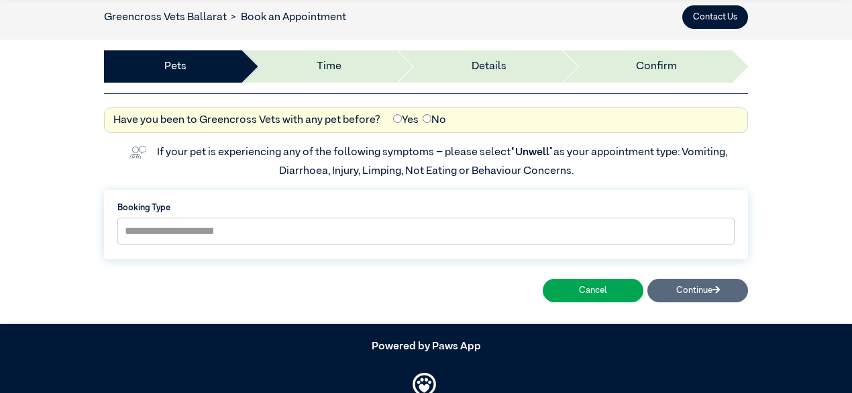  Describe the element at coordinates (532, 152) in the screenshot. I see `span: “Unwell”` at that location.